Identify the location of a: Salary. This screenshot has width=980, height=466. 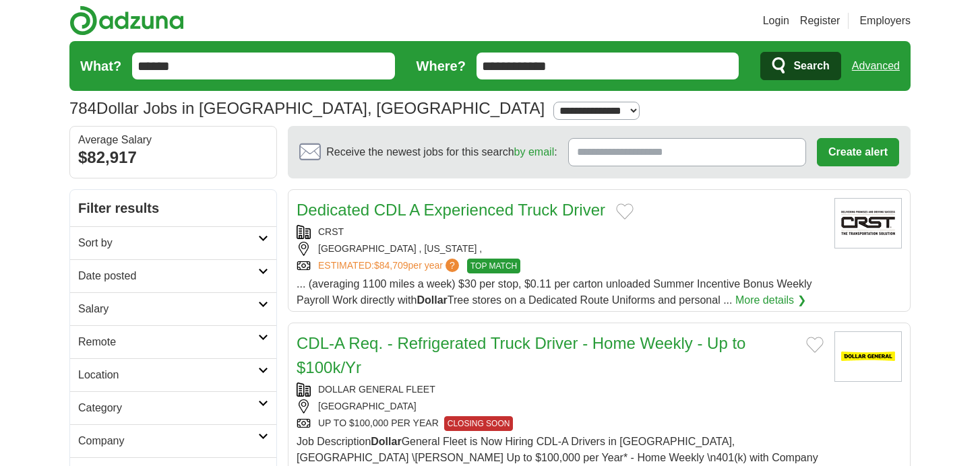
(173, 309).